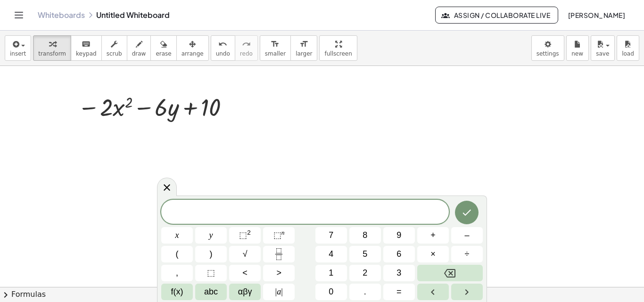 The height and width of the screenshot is (302, 644). Describe the element at coordinates (275, 48) in the screenshot. I see `button: format_sizesmaller` at that location.